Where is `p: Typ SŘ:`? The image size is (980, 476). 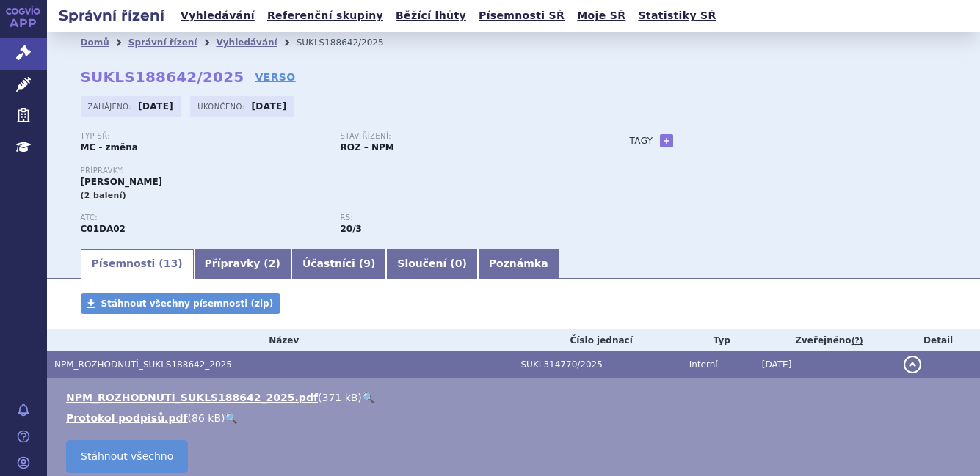
p: Typ SŘ: is located at coordinates (203, 136).